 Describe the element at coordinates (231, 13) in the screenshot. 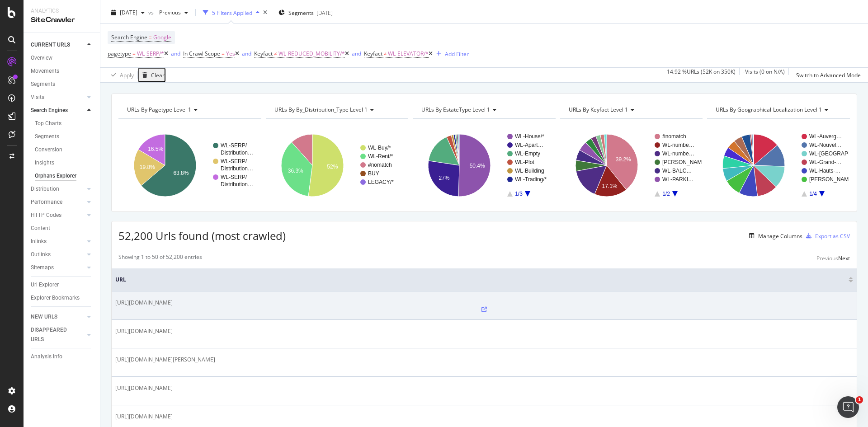

I see `button: 5 Filters Applied` at that location.